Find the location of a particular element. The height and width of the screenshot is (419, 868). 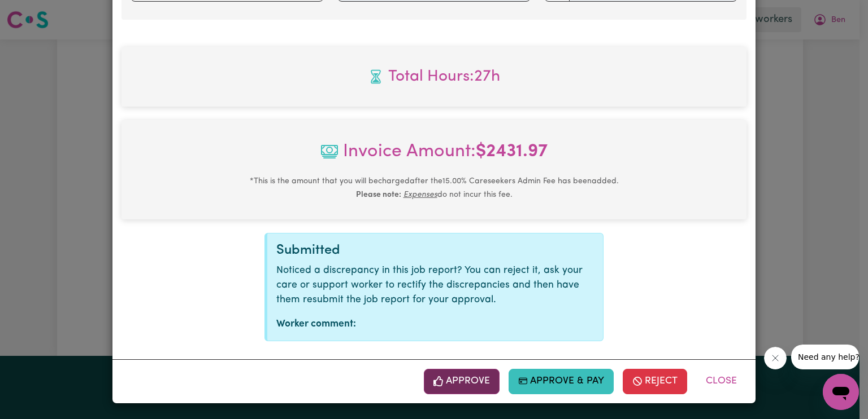

b: Please note: is located at coordinates (378, 195).